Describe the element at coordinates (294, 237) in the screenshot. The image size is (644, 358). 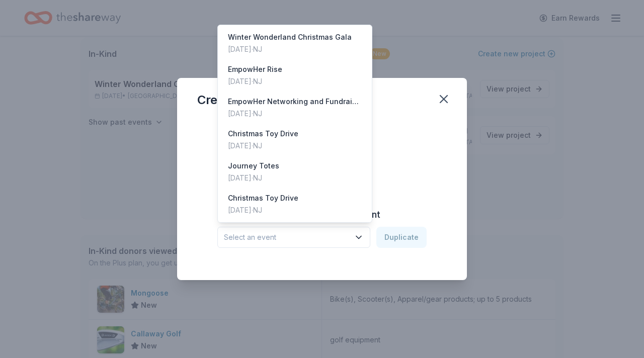
I see `button: Select an event` at that location.